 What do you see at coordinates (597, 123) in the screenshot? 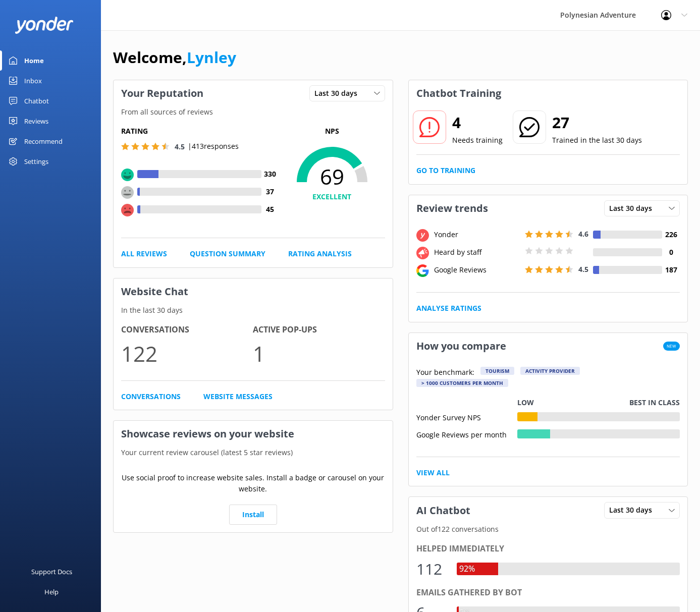
I see `h2: 27` at bounding box center [597, 123].